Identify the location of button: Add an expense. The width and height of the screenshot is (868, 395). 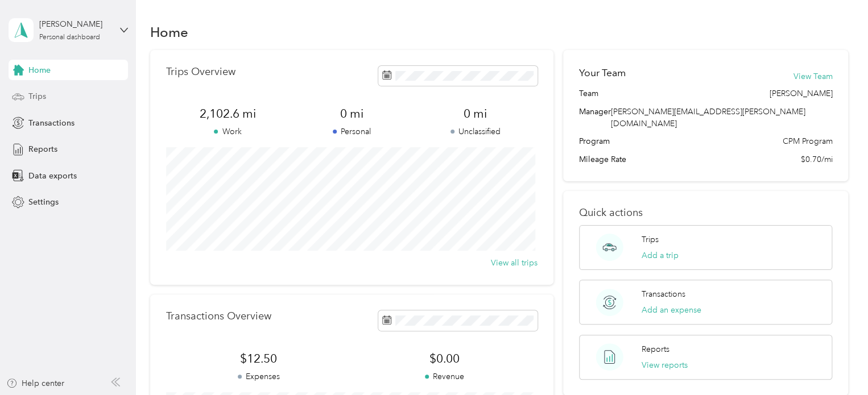
(672, 310).